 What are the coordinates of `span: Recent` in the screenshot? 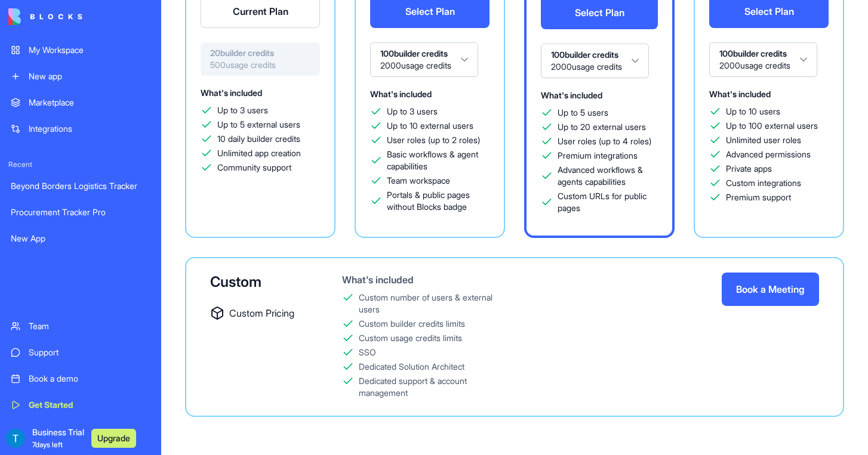 It's located at (81, 165).